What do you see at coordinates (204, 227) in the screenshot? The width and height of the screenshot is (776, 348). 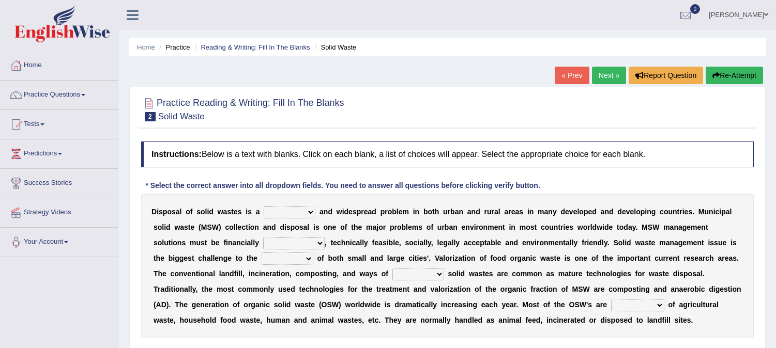 I see `b: M` at bounding box center [204, 227].